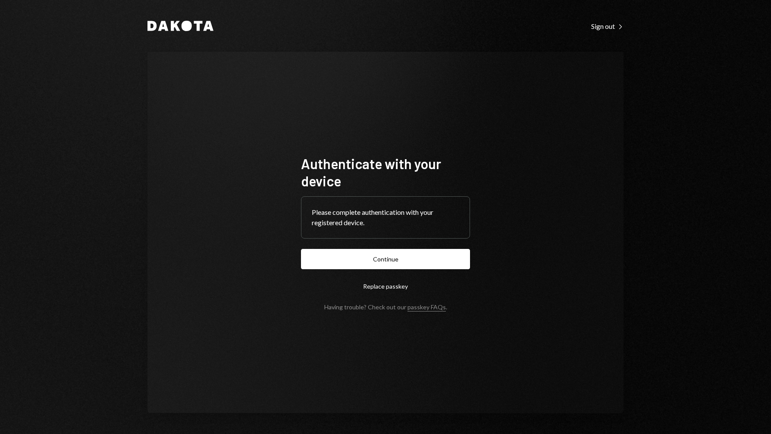  Describe the element at coordinates (427, 307) in the screenshot. I see `a: passkey FAQs` at that location.